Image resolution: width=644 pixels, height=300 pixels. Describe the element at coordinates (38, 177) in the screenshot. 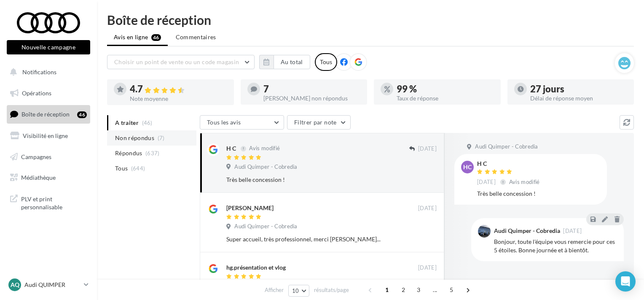

I see `span: Médiathèque` at that location.